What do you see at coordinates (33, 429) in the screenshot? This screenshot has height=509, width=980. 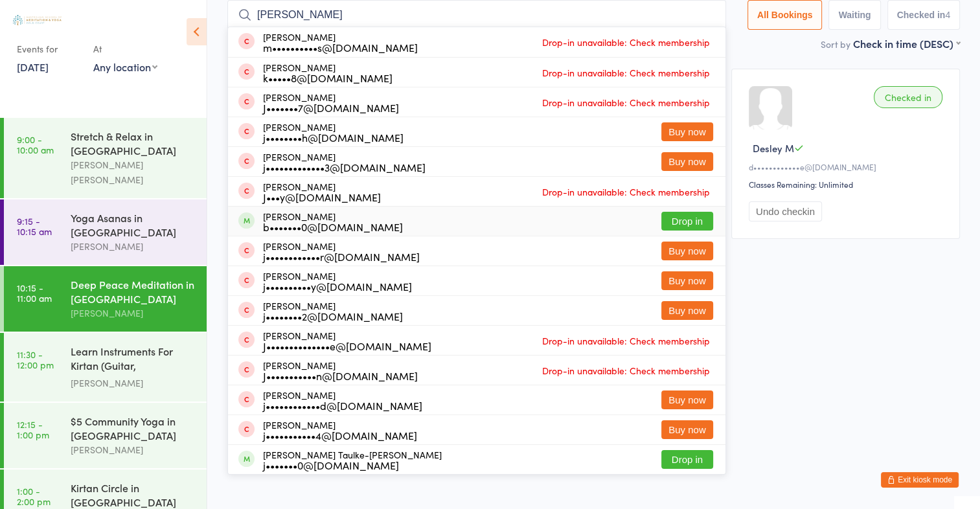 I see `time: 12:15 - 1:00 pm` at bounding box center [33, 429].